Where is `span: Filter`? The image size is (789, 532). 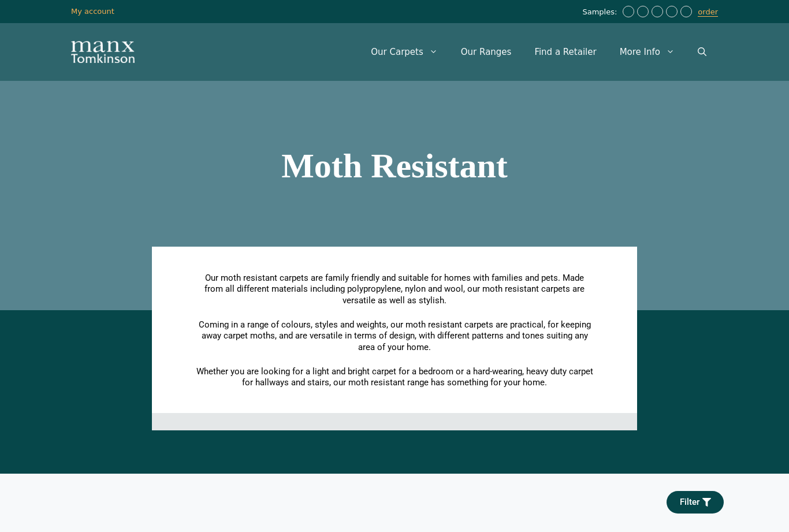
span: Filter is located at coordinates (689, 502).